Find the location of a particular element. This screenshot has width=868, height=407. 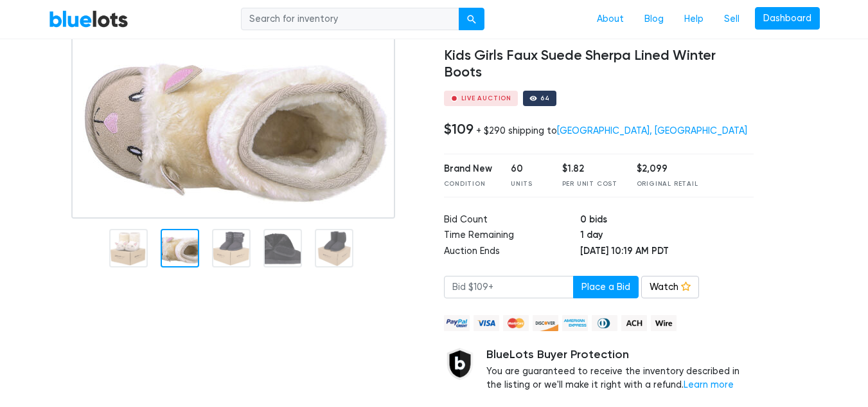

td: Time Remaining is located at coordinates (512, 236).